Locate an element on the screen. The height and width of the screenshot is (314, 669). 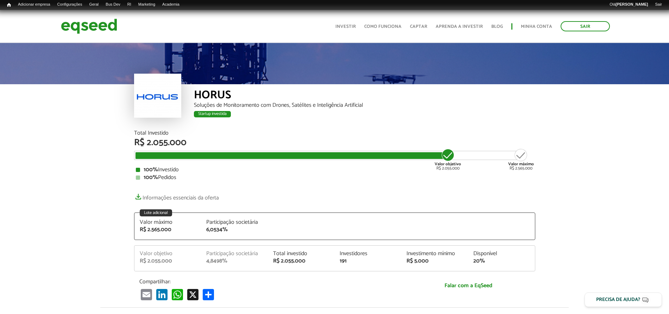
a: Informações essenciais da oferta is located at coordinates (176, 196).